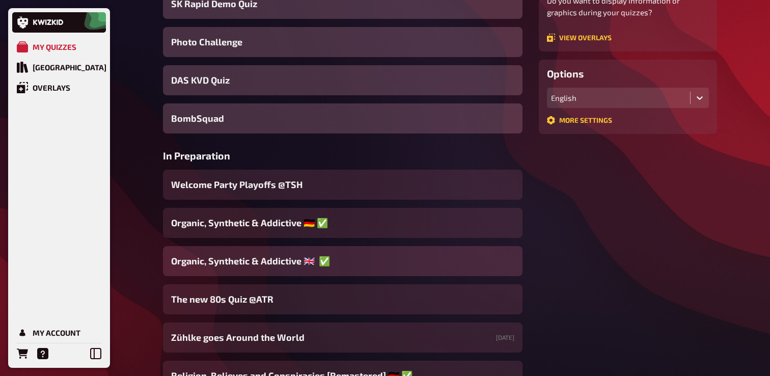 The height and width of the screenshot is (376, 770). Describe the element at coordinates (343, 223) in the screenshot. I see `a: Organic, Synthetic & Addictive ​🇩🇪 ​✅ ​` at that location.